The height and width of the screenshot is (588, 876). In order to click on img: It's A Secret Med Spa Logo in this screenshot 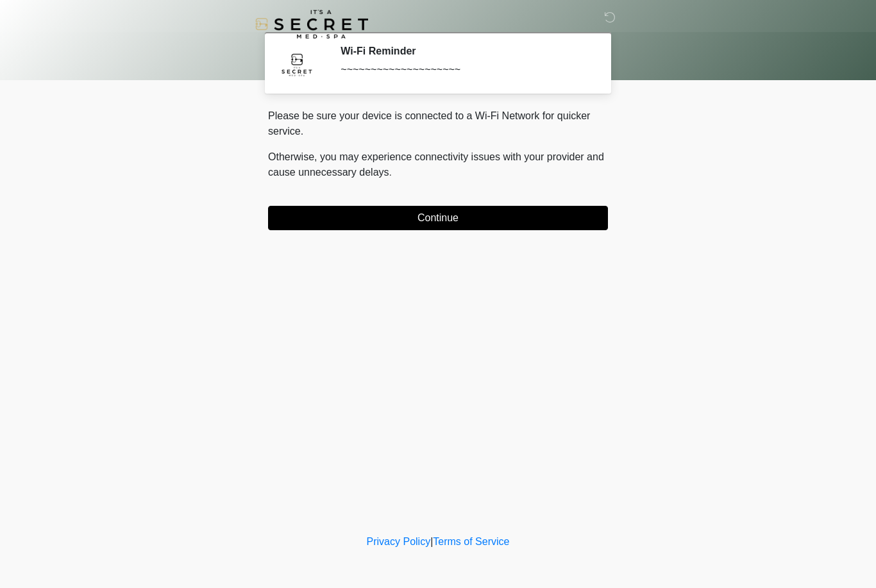, I will do `click(311, 23)`.